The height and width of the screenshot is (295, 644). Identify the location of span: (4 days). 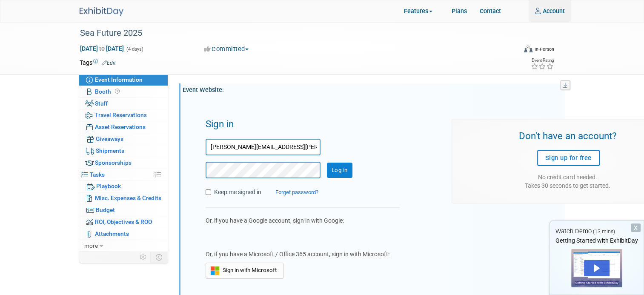
(134, 49).